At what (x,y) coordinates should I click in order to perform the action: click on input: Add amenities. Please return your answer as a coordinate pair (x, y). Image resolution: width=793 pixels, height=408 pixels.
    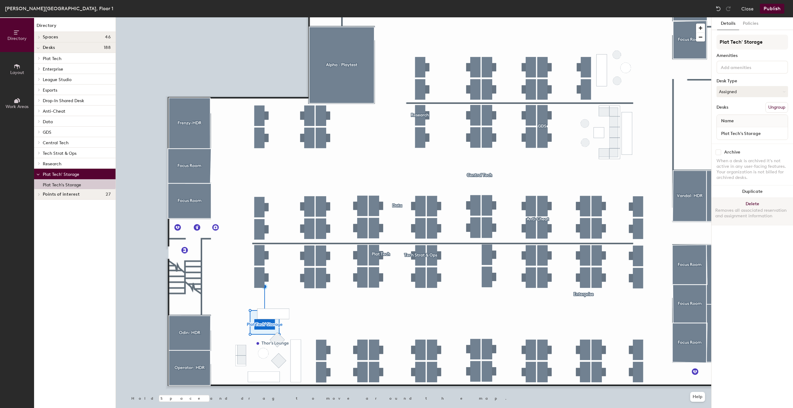
    Looking at the image, I should click on (747, 67).